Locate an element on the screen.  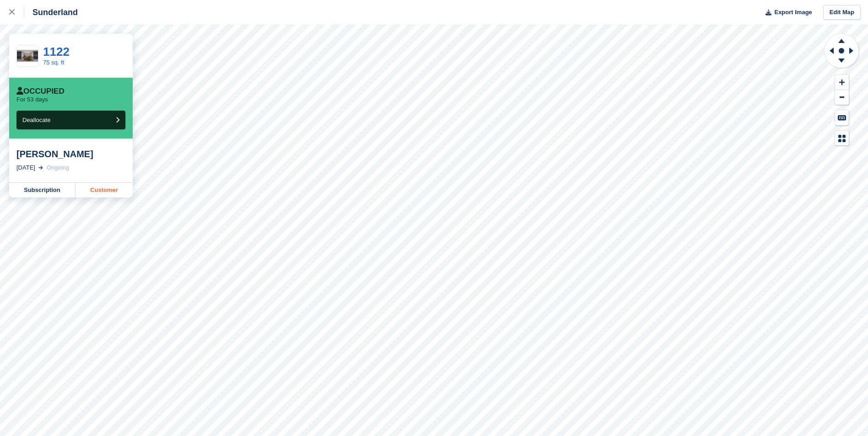
button: Export Image is located at coordinates (786, 12).